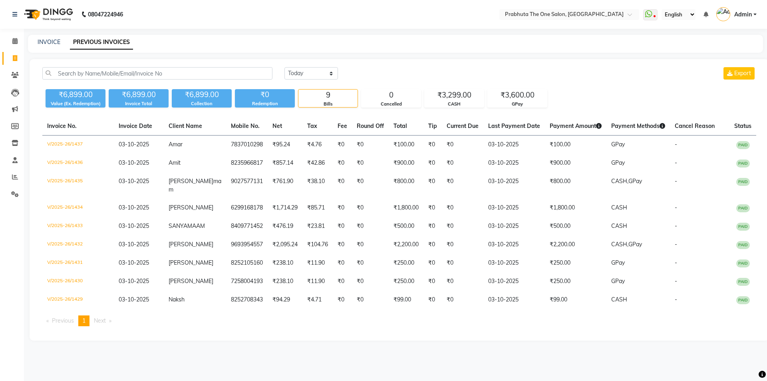  Describe the element at coordinates (391, 95) in the screenshot. I see `div: 0` at that location.